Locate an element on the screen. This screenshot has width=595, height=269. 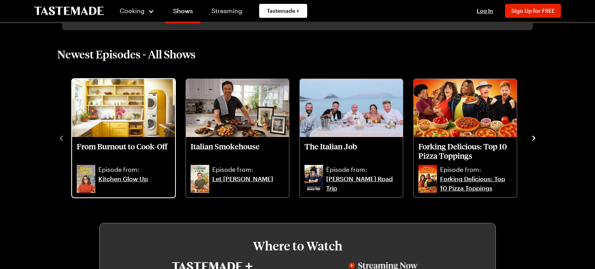
img: From Burnout to Cook-Off is located at coordinates (124, 108).